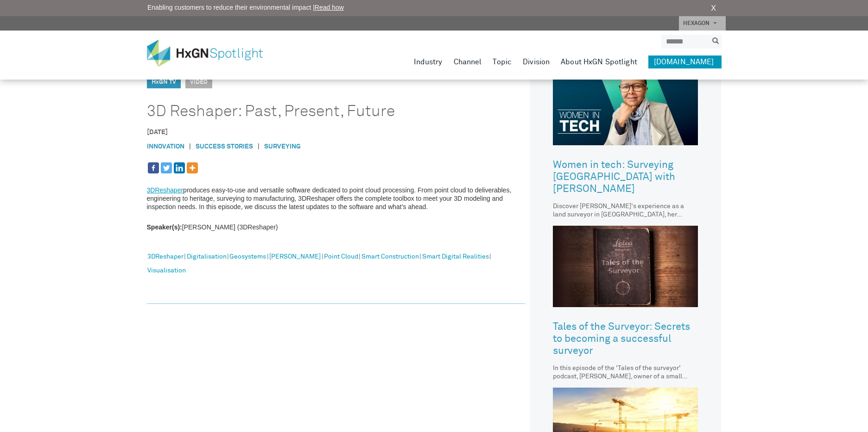 Image resolution: width=868 pixels, height=432 pixels. What do you see at coordinates (199, 82) in the screenshot?
I see `span: Video` at bounding box center [199, 82].